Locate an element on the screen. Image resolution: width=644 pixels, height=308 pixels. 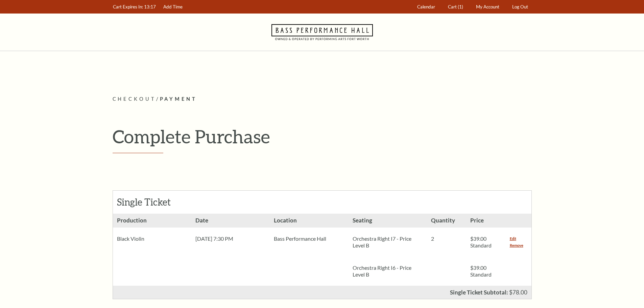
h3: Seating is located at coordinates (388, 220).